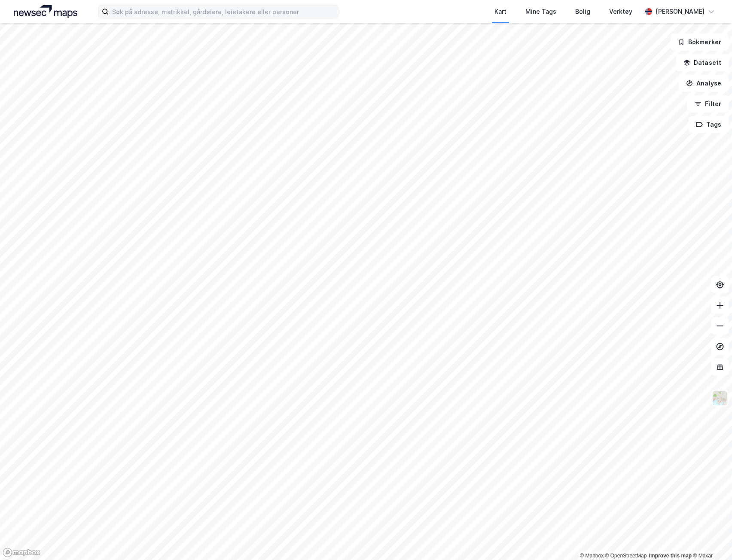 The image size is (732, 560). I want to click on button: Datasett, so click(703, 62).